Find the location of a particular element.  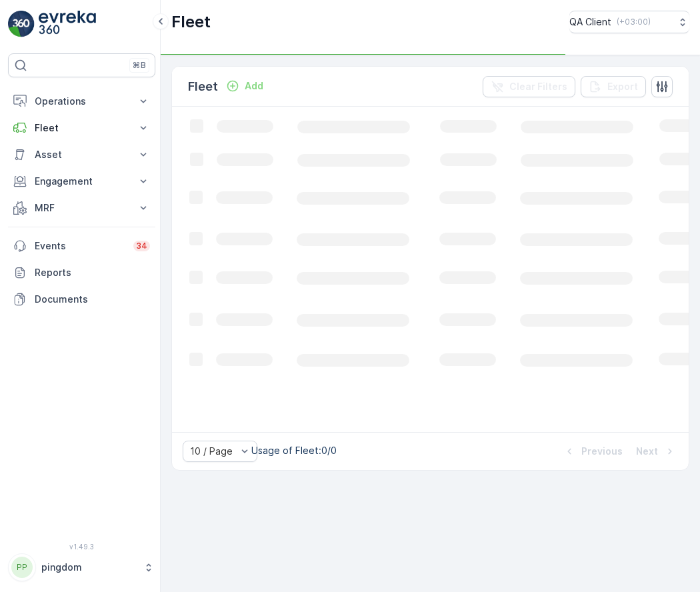

p: 34 is located at coordinates (141, 246).